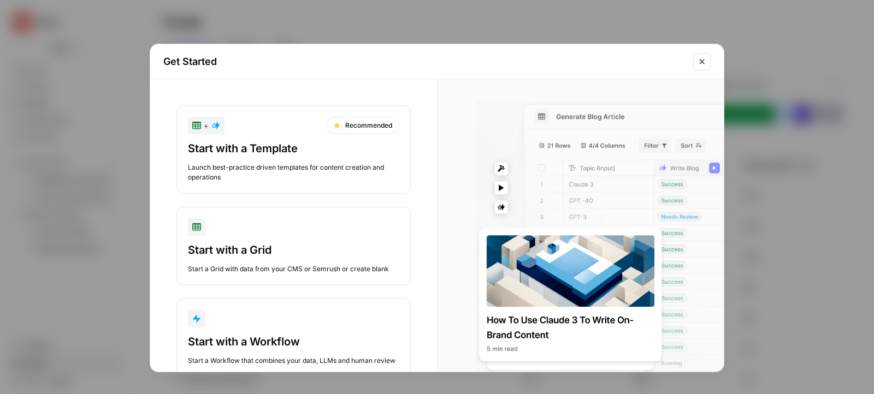  I want to click on button: Start with a GridStart a Grid with data from your CMS or Semrush or create blank, so click(293, 246).